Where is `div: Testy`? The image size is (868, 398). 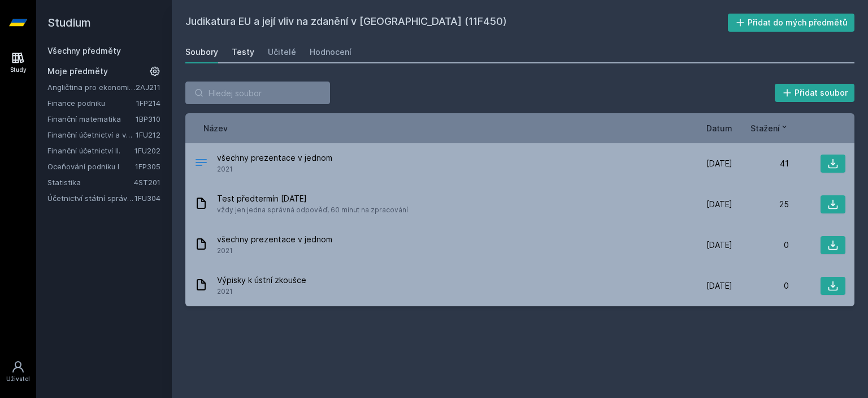 div: Testy is located at coordinates (243, 52).